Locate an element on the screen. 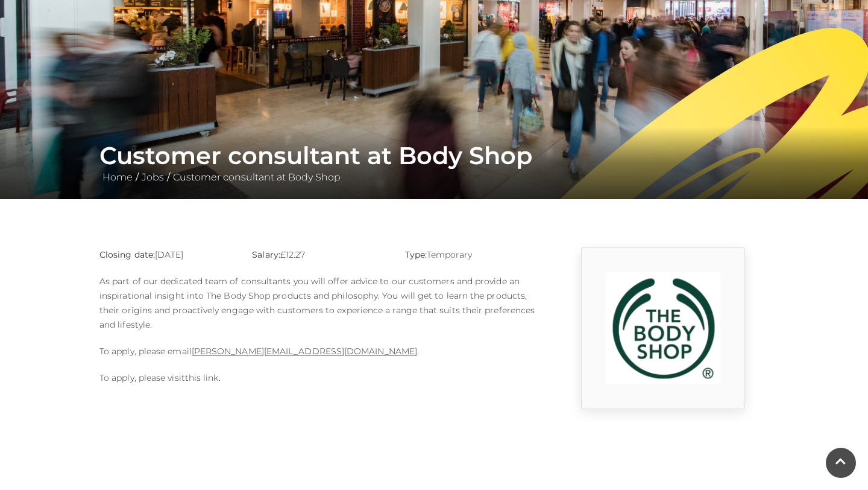 This screenshot has height=490, width=868. p: To apply, please email . is located at coordinates (320, 351).